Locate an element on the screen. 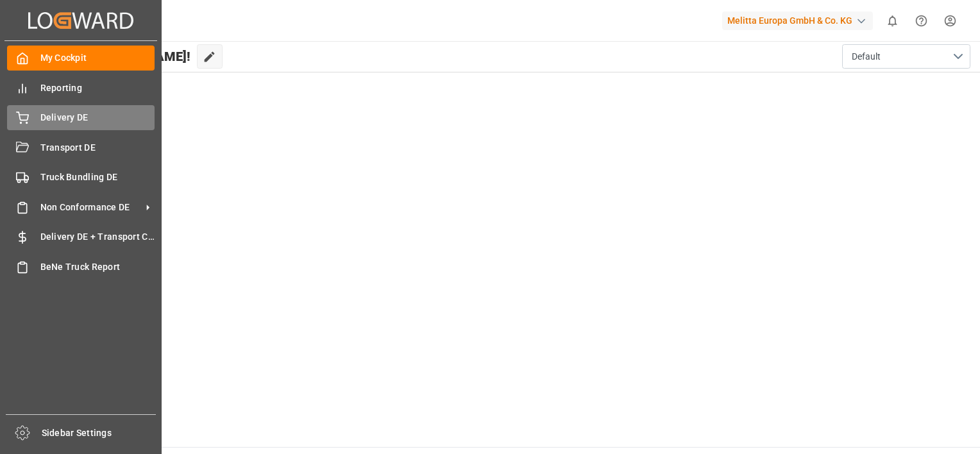  span: My Cockpit is located at coordinates (97, 58).